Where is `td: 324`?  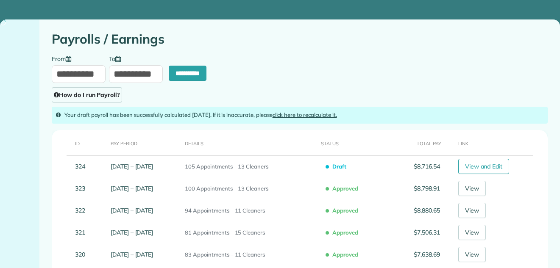 td: 324 is located at coordinates (79, 167).